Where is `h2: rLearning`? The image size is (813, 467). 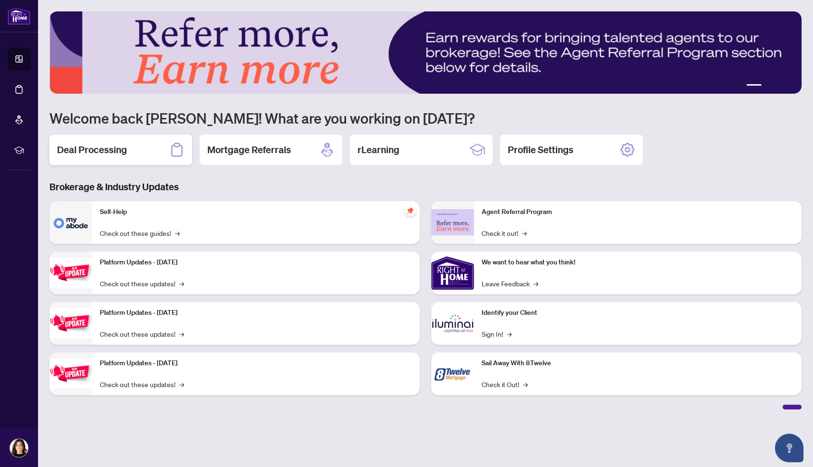
h2: rLearning is located at coordinates (379, 150).